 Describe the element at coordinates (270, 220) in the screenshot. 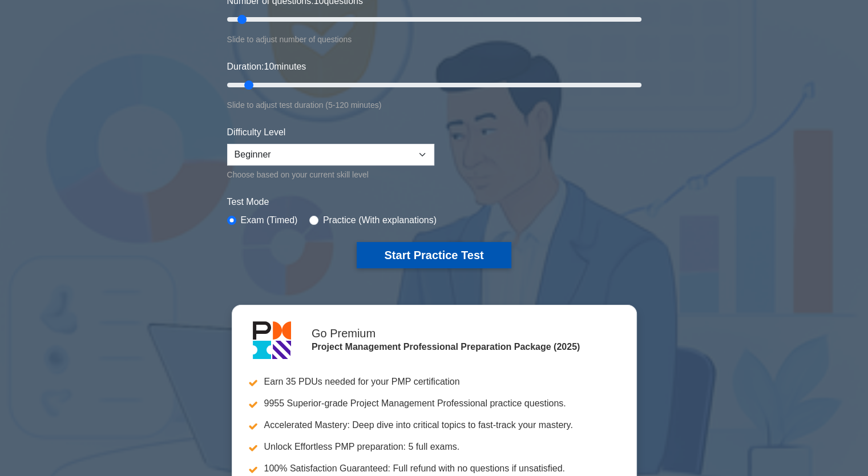

I see `label: Exam (Timed)` at that location.